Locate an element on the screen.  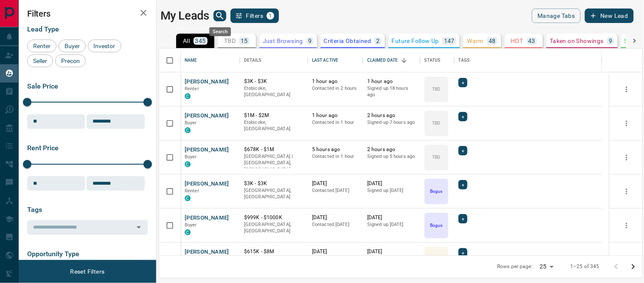
button: Reset Filters is located at coordinates (87, 271).